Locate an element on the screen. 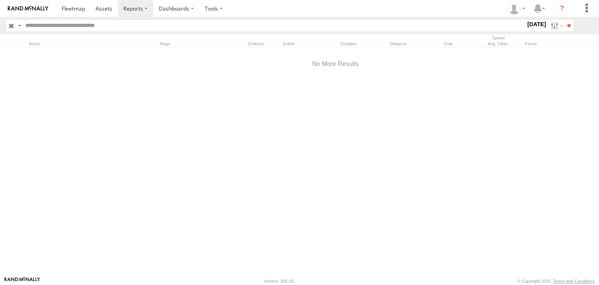  label: Search Query is located at coordinates (20, 25).